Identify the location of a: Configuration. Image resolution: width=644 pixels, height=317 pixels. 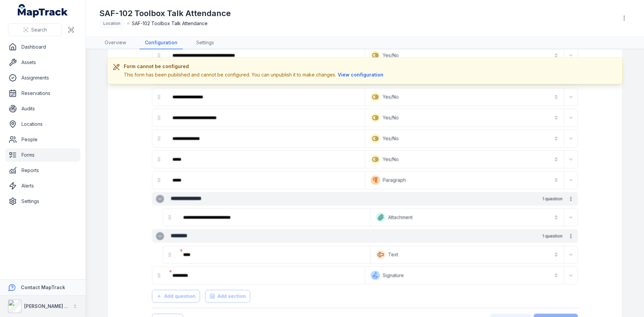
(161, 43).